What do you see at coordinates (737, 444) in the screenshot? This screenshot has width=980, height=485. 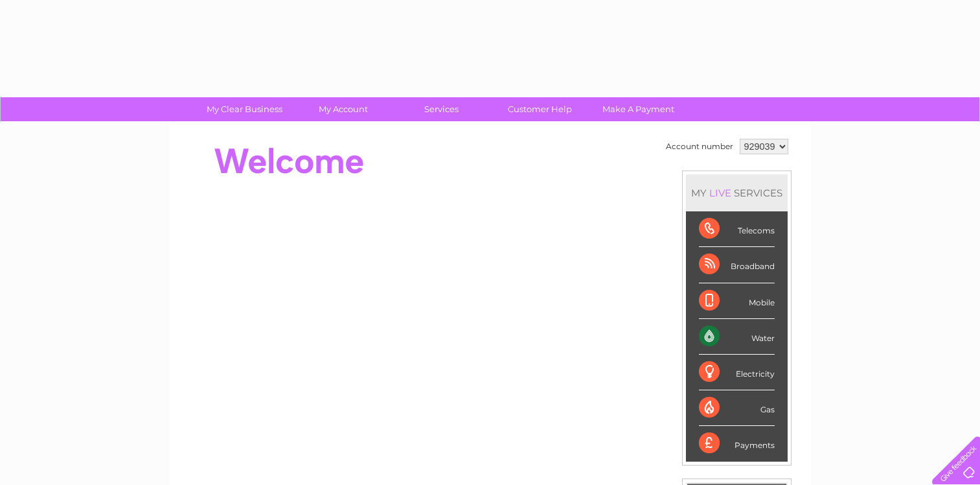 I see `div: Payments` at bounding box center [737, 444].